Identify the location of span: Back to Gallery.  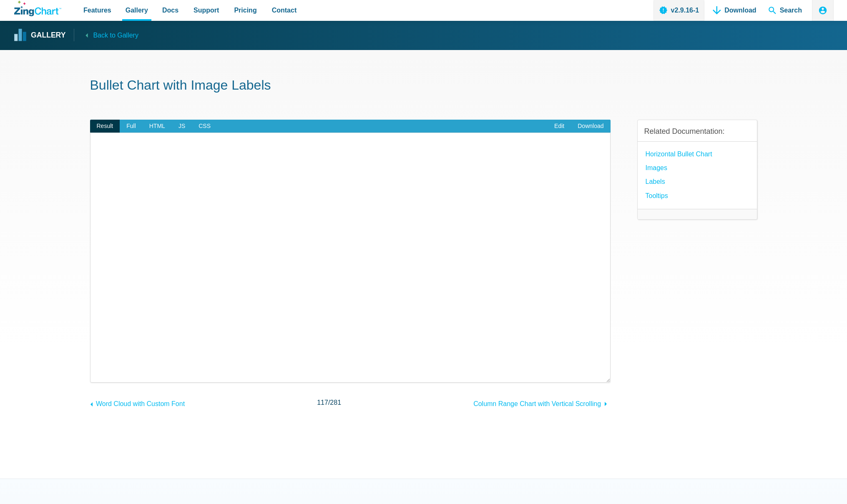
(115, 35).